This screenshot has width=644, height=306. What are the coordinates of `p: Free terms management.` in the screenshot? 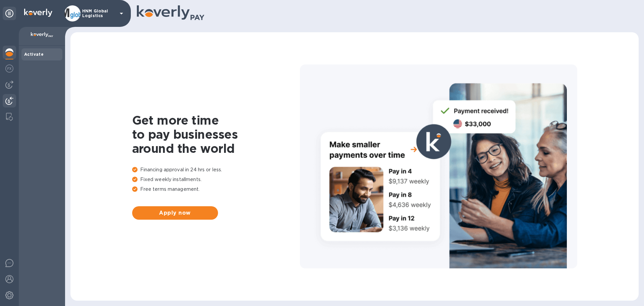 It's located at (216, 189).